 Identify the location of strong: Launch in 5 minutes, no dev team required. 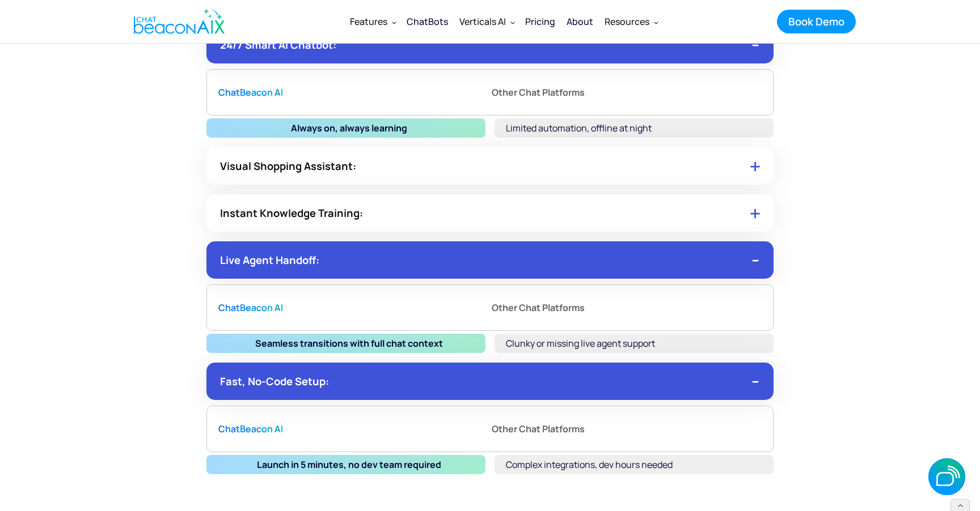
(349, 465).